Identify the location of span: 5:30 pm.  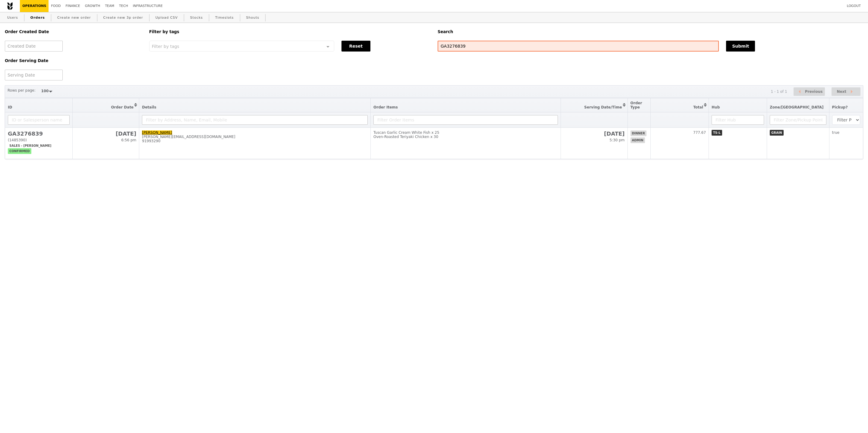
(617, 140).